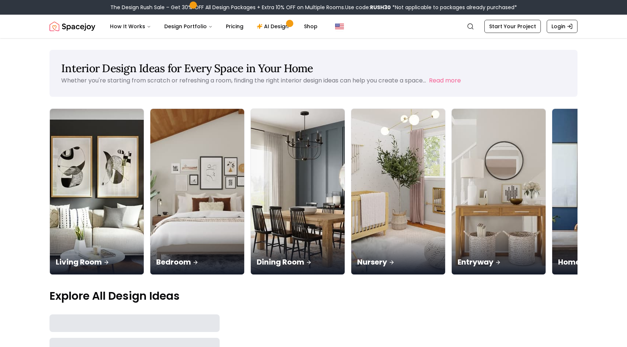 Image resolution: width=627 pixels, height=347 pixels. I want to click on a: Login, so click(562, 26).